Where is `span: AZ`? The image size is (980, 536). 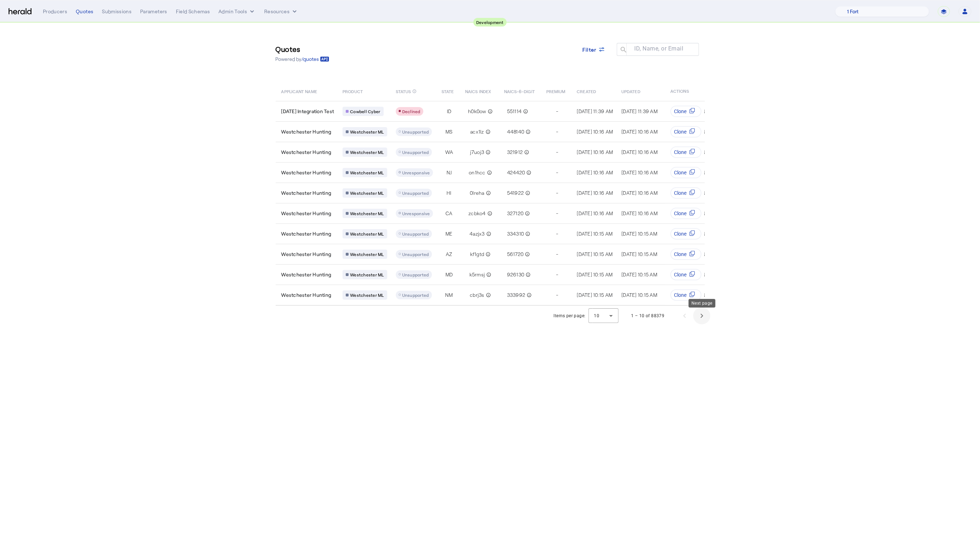
span: AZ is located at coordinates (449, 254).